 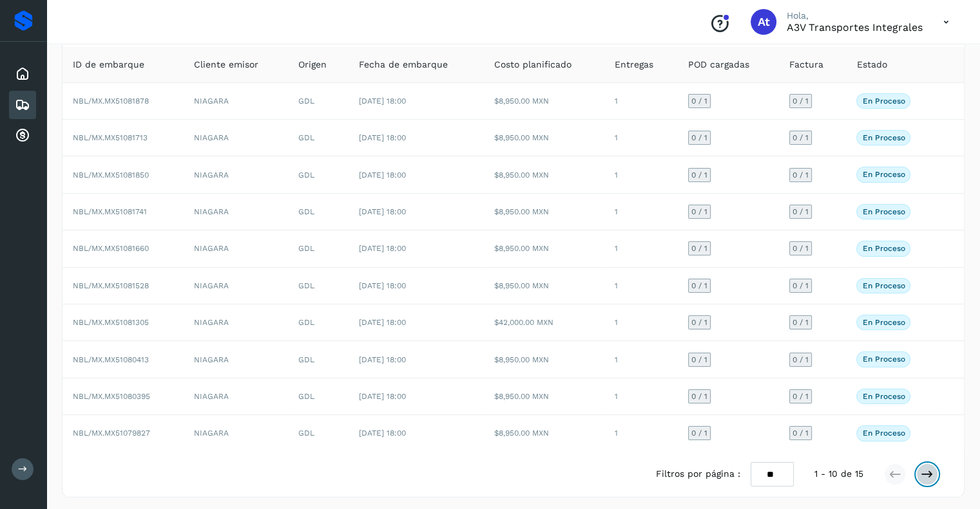 What do you see at coordinates (854, 27) in the screenshot?
I see `p: A3V transportes integrales` at bounding box center [854, 27].